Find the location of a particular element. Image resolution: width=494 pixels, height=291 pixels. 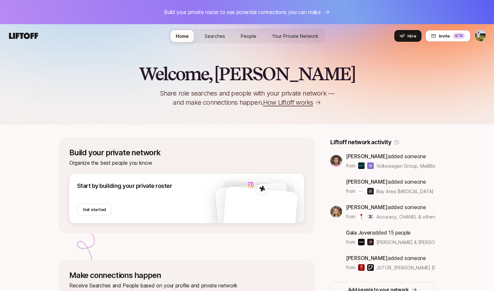

button: Get started is located at coordinates (94, 210).